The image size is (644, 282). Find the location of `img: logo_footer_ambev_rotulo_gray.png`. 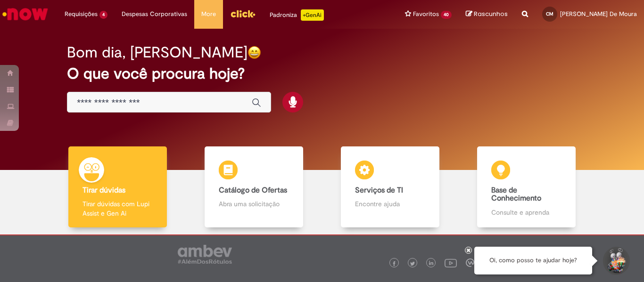

img: logo_footer_ambev_rotulo_gray.png is located at coordinates (205, 254).